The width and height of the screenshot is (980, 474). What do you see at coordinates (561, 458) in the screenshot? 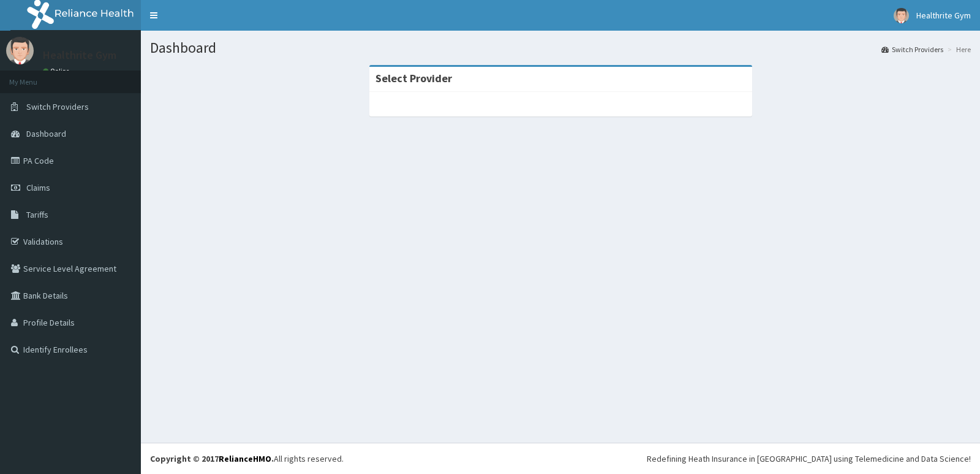
I see `footer: All rights reserved.` at bounding box center [561, 458].